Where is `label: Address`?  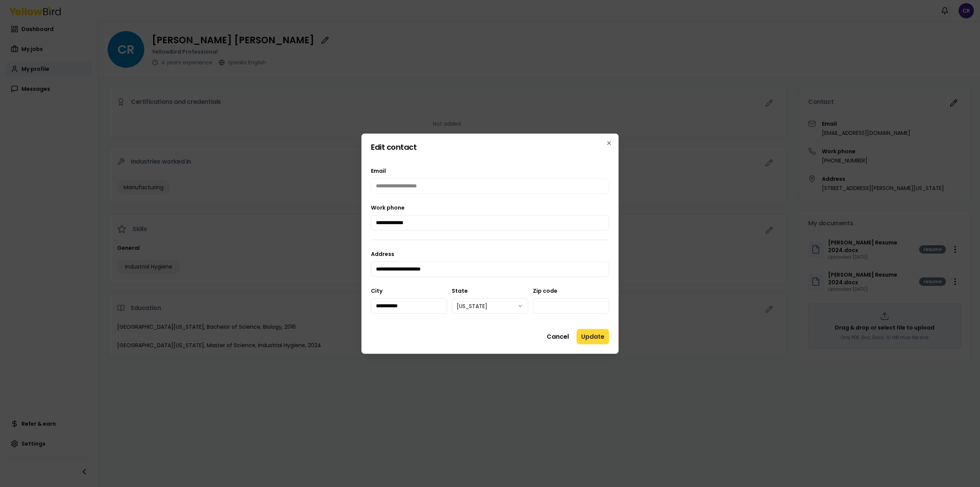
label: Address is located at coordinates (383, 254).